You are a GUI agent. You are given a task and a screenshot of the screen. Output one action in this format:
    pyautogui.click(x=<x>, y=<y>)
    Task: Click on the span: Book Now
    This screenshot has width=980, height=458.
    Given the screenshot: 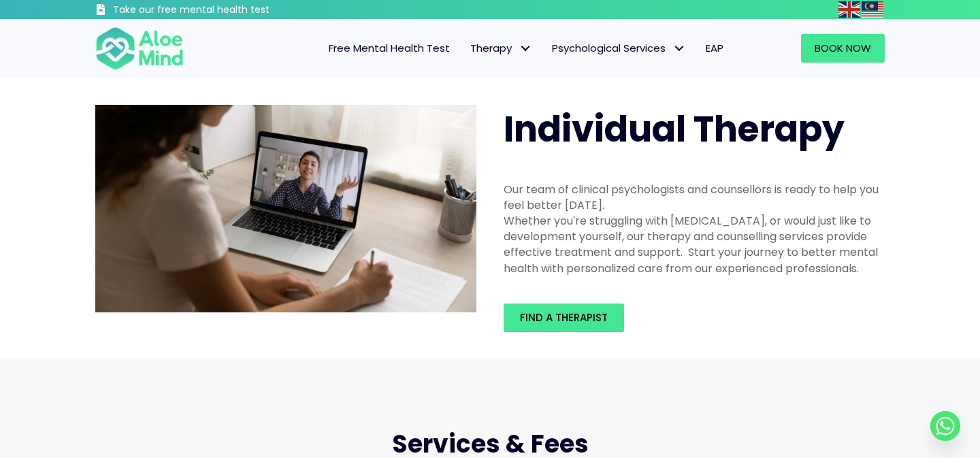 What is the action you would take?
    pyautogui.click(x=842, y=48)
    